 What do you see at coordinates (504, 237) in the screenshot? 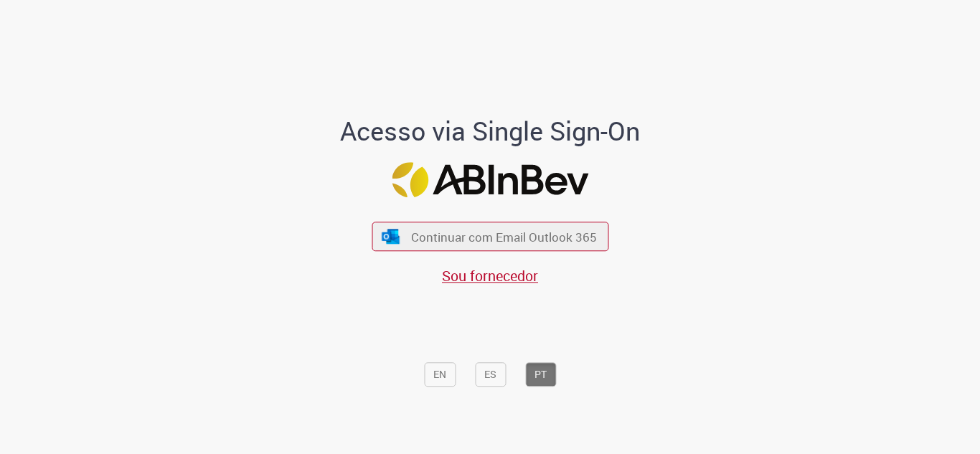
I see `span: Continuar com Email Outlook 365` at bounding box center [504, 237].